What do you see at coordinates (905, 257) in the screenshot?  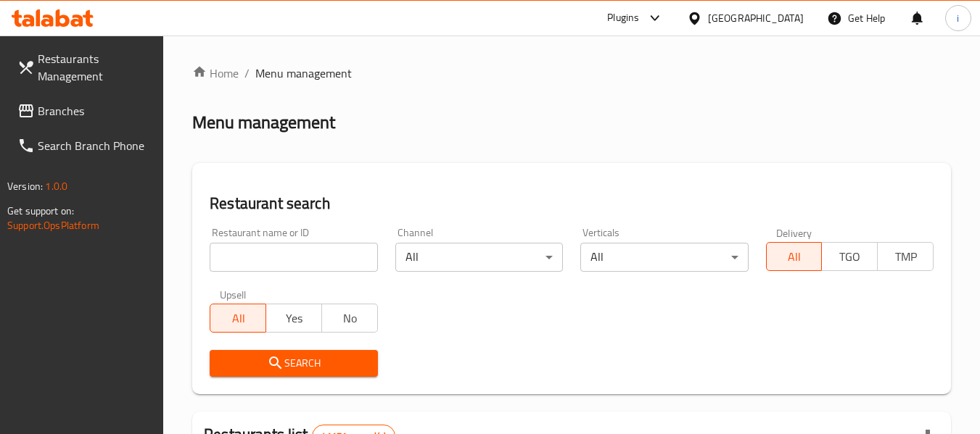 I see `button: TMP` at bounding box center [905, 257].